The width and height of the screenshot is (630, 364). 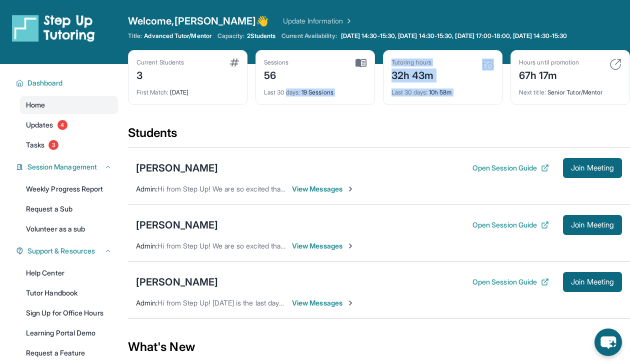 What do you see at coordinates (35, 145) in the screenshot?
I see `span: Tasks` at bounding box center [35, 145].